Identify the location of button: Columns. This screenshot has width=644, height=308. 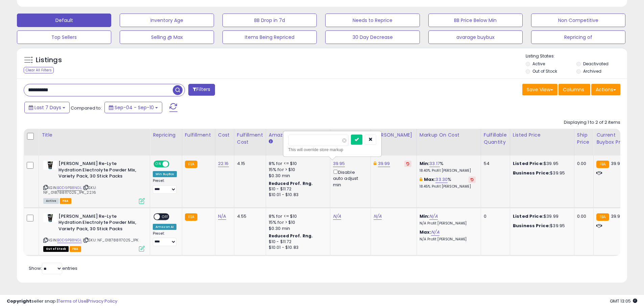
(575, 89).